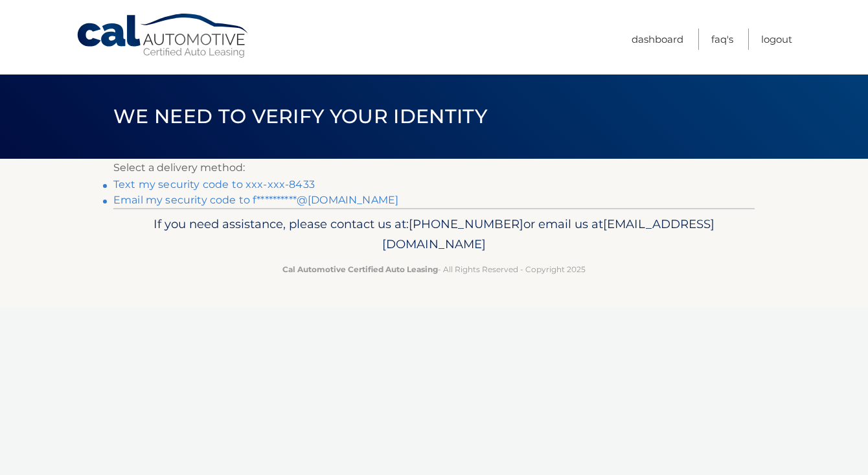 The image size is (868, 475). Describe the element at coordinates (214, 184) in the screenshot. I see `a: Text my security code to xxx-xxx-8433` at that location.